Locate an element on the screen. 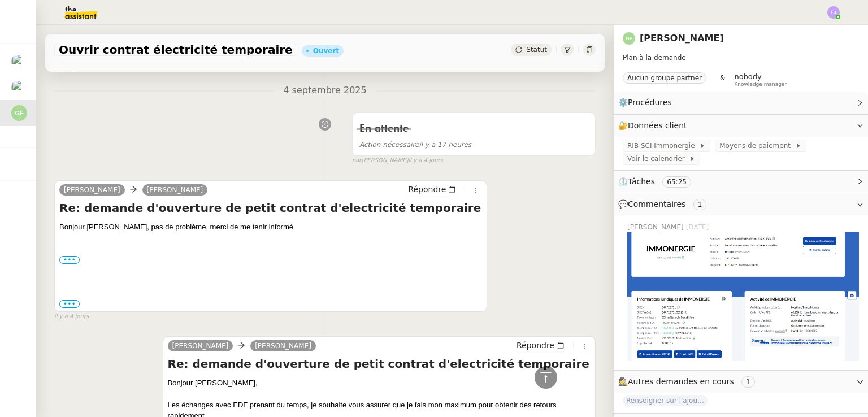 The width and height of the screenshot is (868, 417). div: 💬Commentaires 1 is located at coordinates (741, 204).